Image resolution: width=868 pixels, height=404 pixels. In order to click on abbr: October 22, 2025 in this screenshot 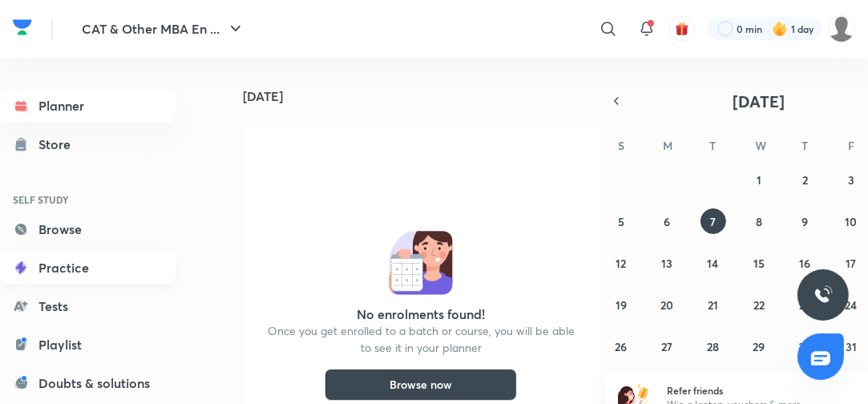, I will do `click(760, 305)`.